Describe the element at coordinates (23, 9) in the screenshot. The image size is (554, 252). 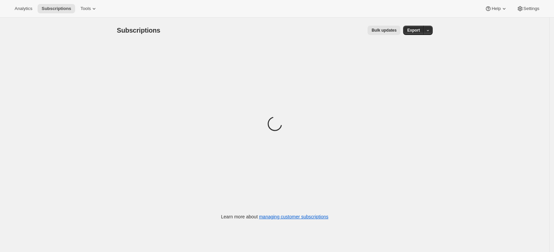
I see `button: Analytics` at that location.